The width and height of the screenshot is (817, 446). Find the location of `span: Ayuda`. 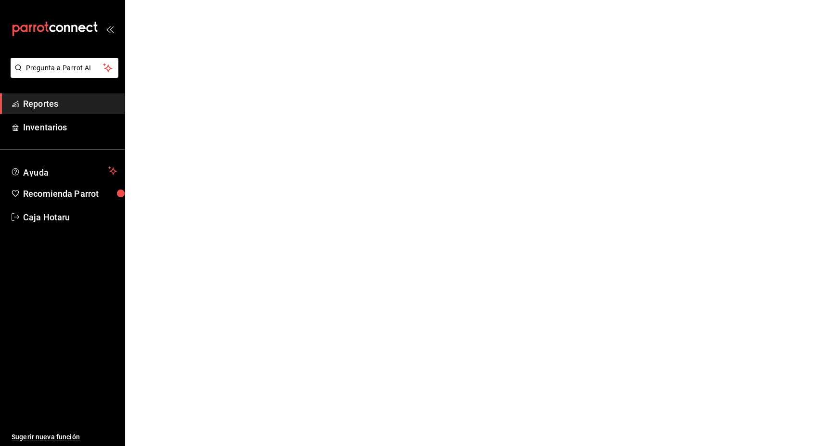

span: Ayuda is located at coordinates (64, 171).